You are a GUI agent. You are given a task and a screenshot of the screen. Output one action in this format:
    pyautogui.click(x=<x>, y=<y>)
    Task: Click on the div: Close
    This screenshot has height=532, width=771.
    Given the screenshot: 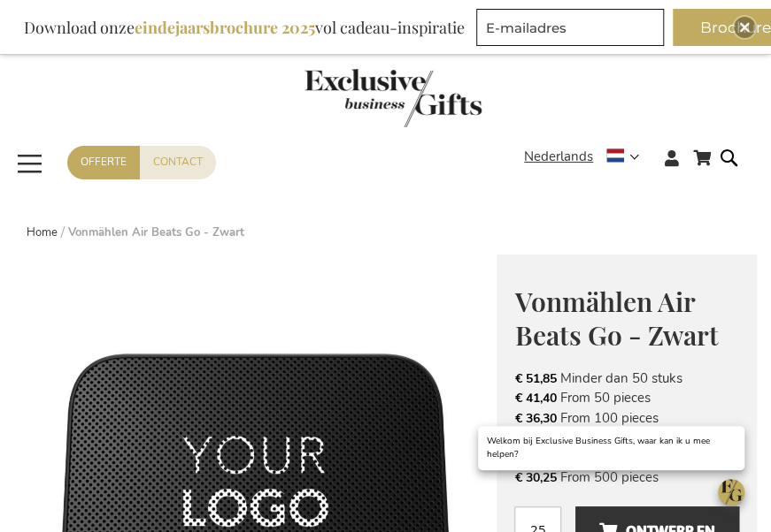 What is the action you would take?
    pyautogui.click(x=745, y=27)
    